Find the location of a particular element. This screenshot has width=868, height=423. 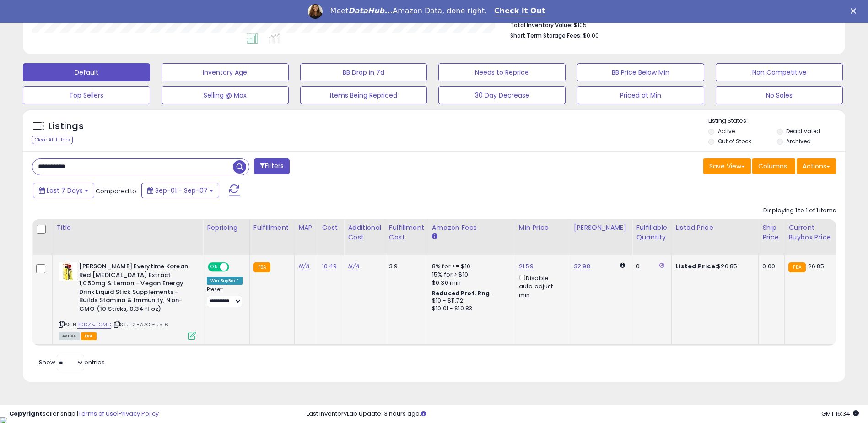

a: B0DZ5JLCMD is located at coordinates (94, 324).